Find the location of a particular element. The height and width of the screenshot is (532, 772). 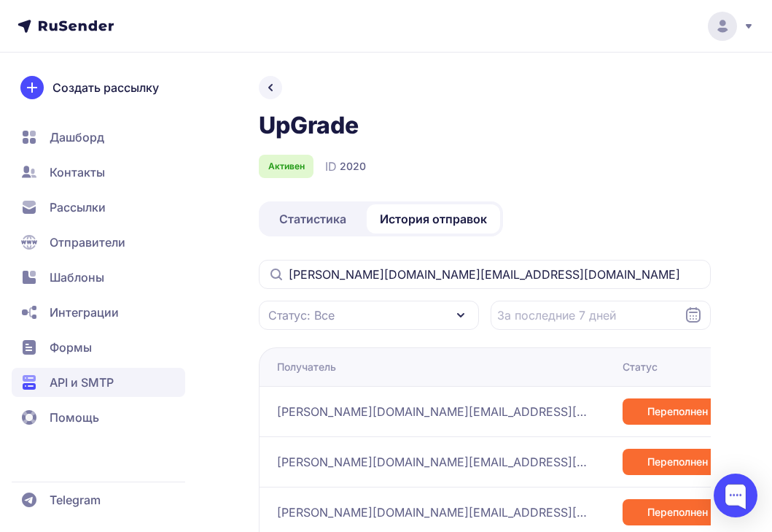

div: ID is located at coordinates (346, 166).